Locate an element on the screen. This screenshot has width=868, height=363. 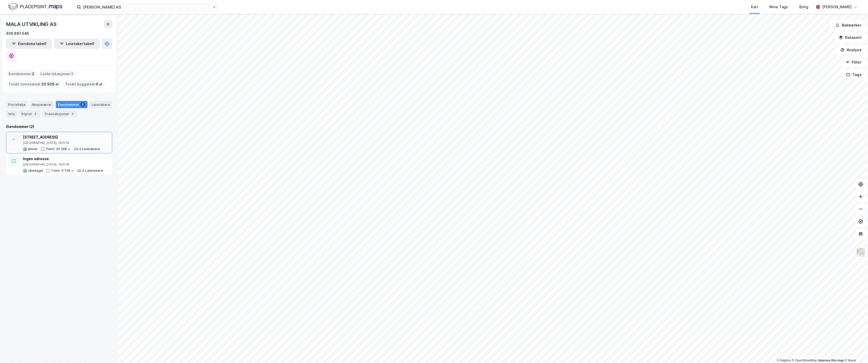
div: MALA UTVIKLING AS is located at coordinates (32, 24).